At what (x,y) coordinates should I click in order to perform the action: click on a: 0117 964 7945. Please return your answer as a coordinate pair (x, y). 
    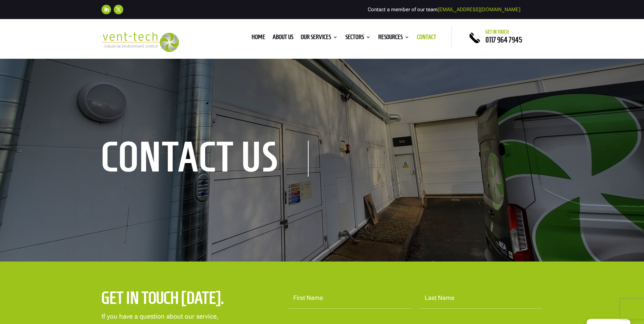
    Looking at the image, I should click on (503, 40).